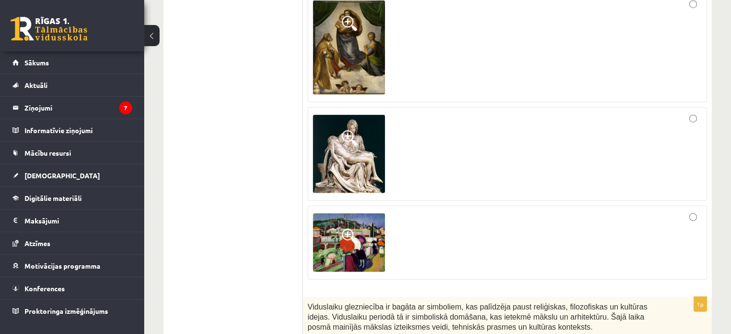 This screenshot has width=731, height=334. I want to click on a: Informatīvie ziņojumi, so click(72, 130).